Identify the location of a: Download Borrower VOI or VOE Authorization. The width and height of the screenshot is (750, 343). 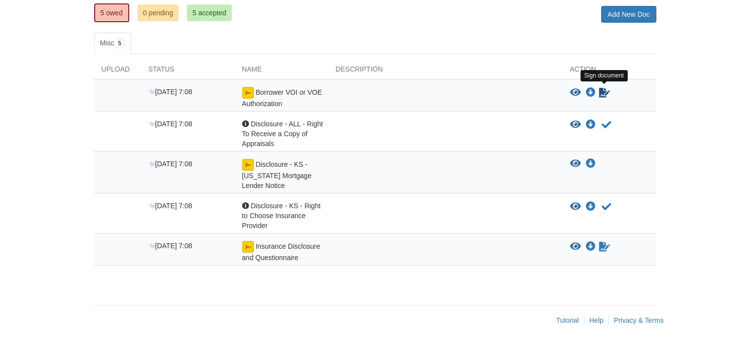
(591, 93).